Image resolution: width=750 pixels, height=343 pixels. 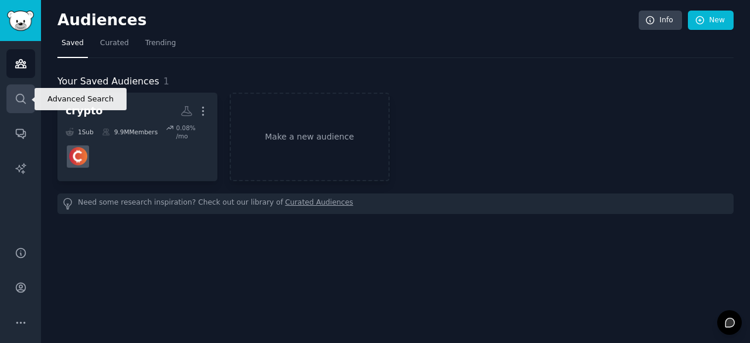 What do you see at coordinates (73, 43) in the screenshot?
I see `span: Saved` at bounding box center [73, 43].